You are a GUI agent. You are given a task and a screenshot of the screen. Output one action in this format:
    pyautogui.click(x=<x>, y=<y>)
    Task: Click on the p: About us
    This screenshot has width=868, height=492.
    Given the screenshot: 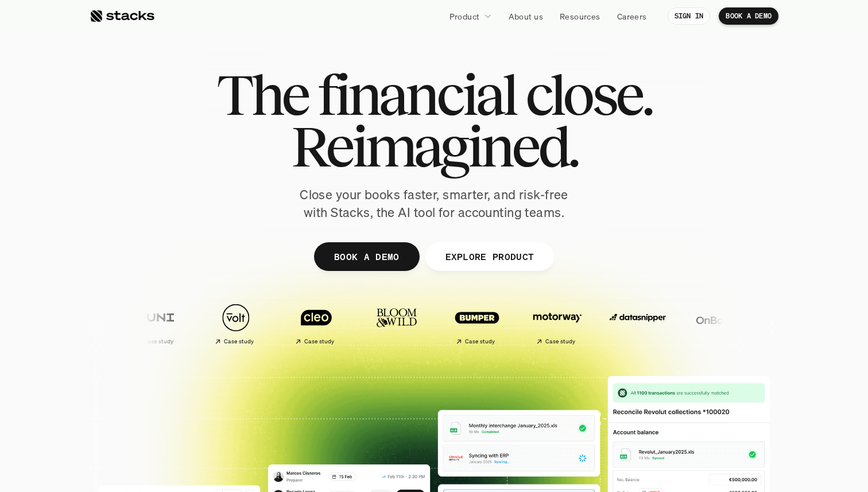 What is the action you would take?
    pyautogui.click(x=526, y=16)
    